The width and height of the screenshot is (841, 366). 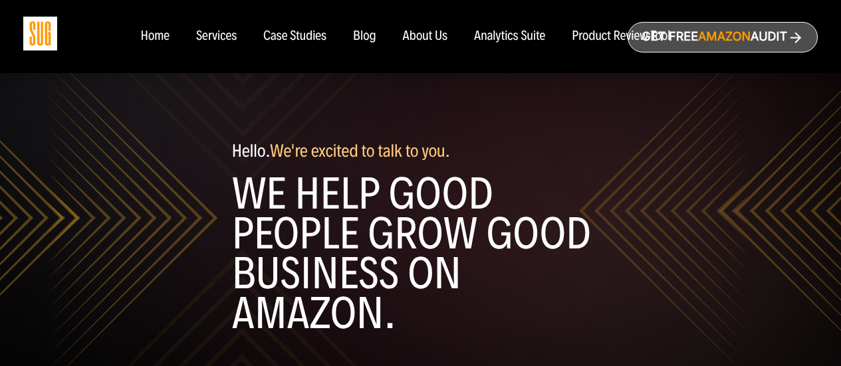 I want to click on div: About Us, so click(x=426, y=37).